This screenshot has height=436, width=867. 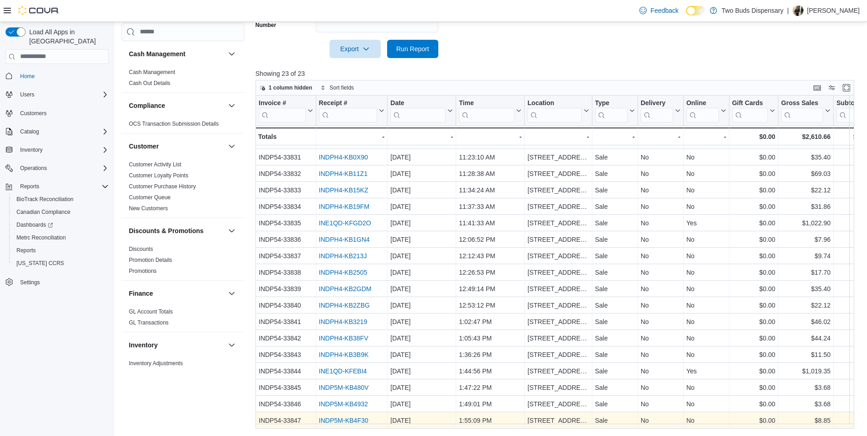 What do you see at coordinates (57, 113) in the screenshot?
I see `button: Customers` at bounding box center [57, 113].